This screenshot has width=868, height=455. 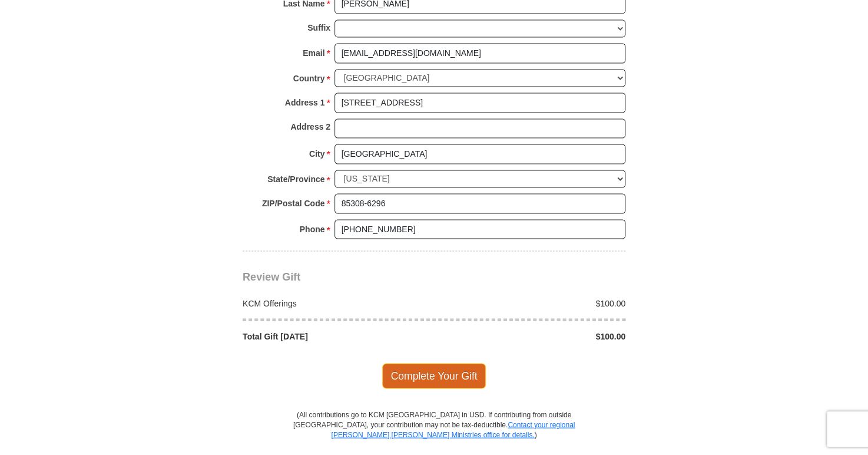 I want to click on strong: Phone, so click(x=312, y=229).